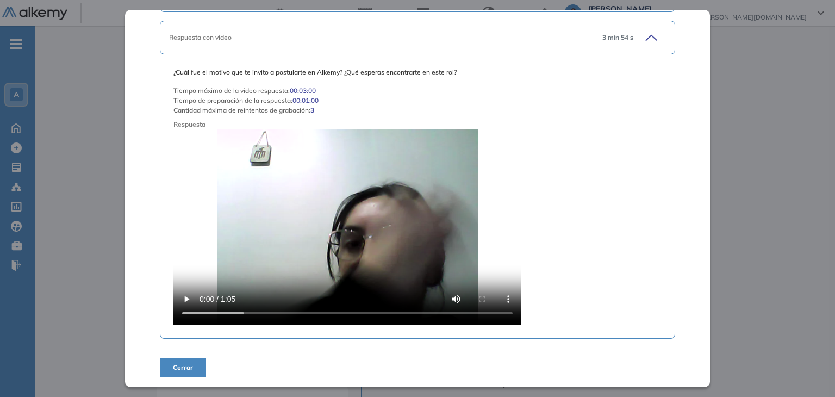 The height and width of the screenshot is (397, 835). What do you see at coordinates (392, 124) in the screenshot?
I see `span: Respuesta` at bounding box center [392, 124].